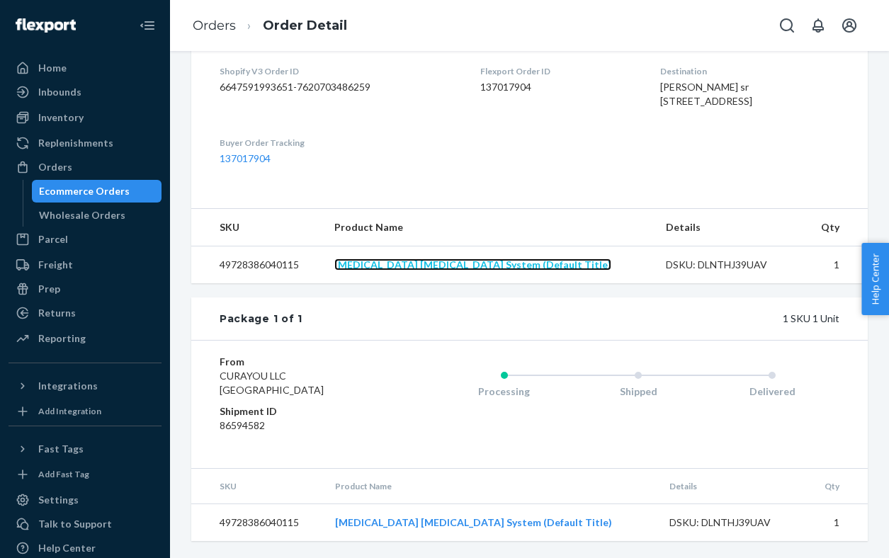 The image size is (889, 558). Describe the element at coordinates (49, 289) in the screenshot. I see `div: Prep` at that location.